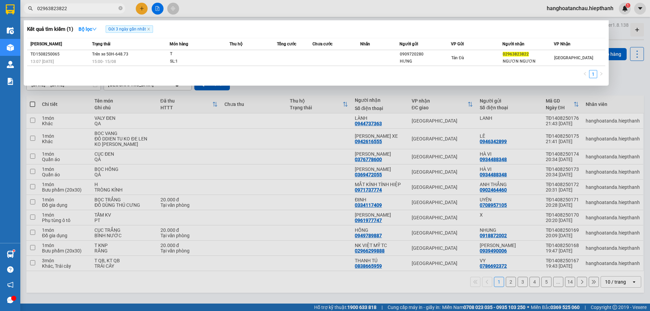  What do you see at coordinates (585, 74) in the screenshot?
I see `li: Previous Page` at bounding box center [585, 74].